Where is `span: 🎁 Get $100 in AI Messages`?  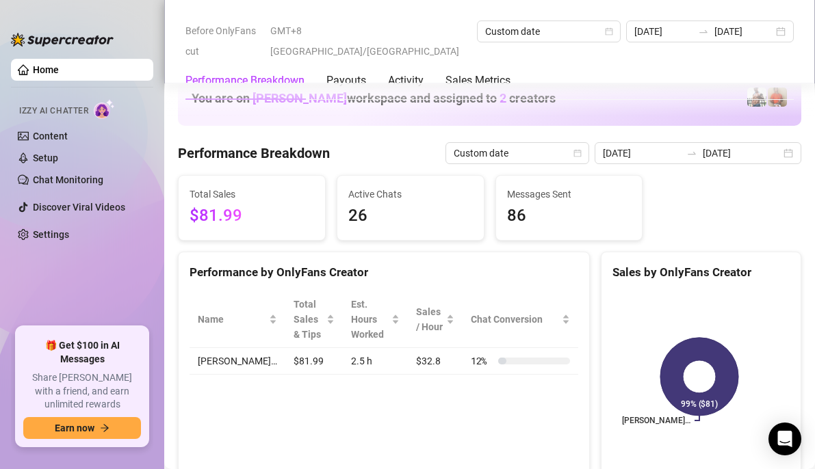 span: 🎁 Get $100 in AI Messages is located at coordinates (82, 352).